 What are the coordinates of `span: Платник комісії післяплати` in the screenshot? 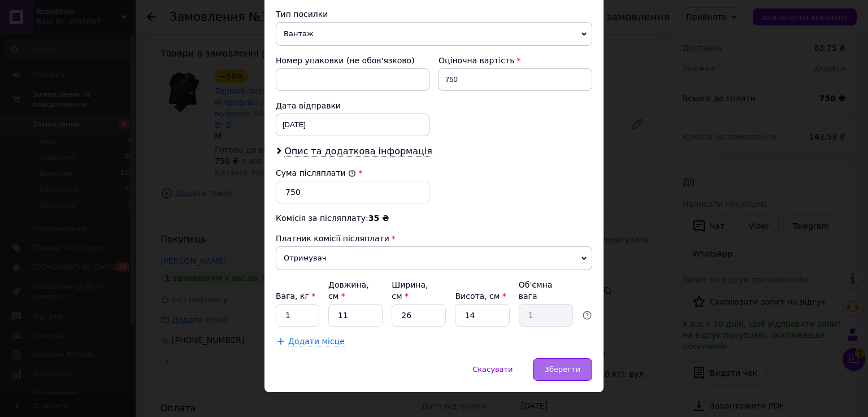 It's located at (332, 238).